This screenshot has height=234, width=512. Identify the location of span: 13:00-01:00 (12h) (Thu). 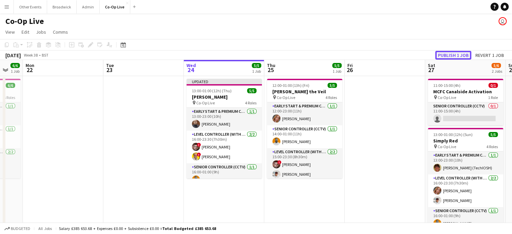
(212, 91).